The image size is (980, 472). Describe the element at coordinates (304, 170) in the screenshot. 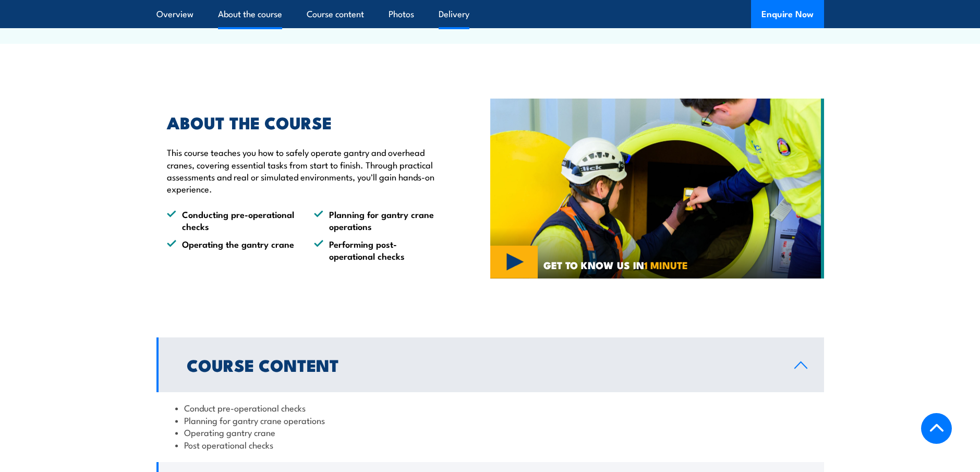

I see `p: This course teaches you how to safely operate gantry and overhead cranes, covering essential task...` at that location.